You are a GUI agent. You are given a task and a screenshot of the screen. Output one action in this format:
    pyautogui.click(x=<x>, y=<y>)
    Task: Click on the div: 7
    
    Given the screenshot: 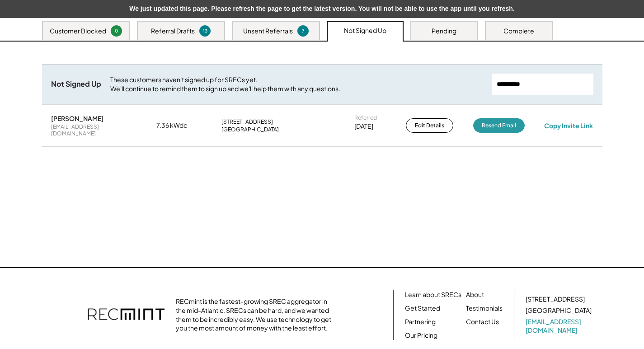 What is the action you would take?
    pyautogui.click(x=303, y=30)
    